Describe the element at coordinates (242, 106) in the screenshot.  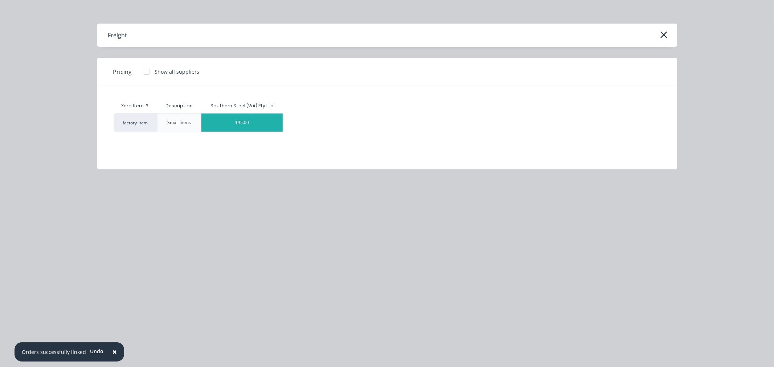
I see `div: Southern Steel (WA) Pty Ltd` at that location.